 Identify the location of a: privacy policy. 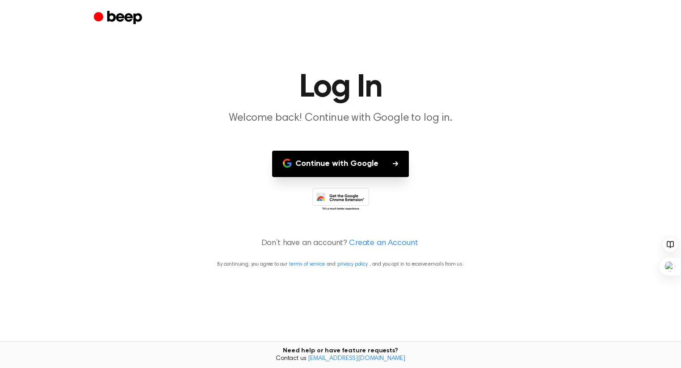
(353, 264).